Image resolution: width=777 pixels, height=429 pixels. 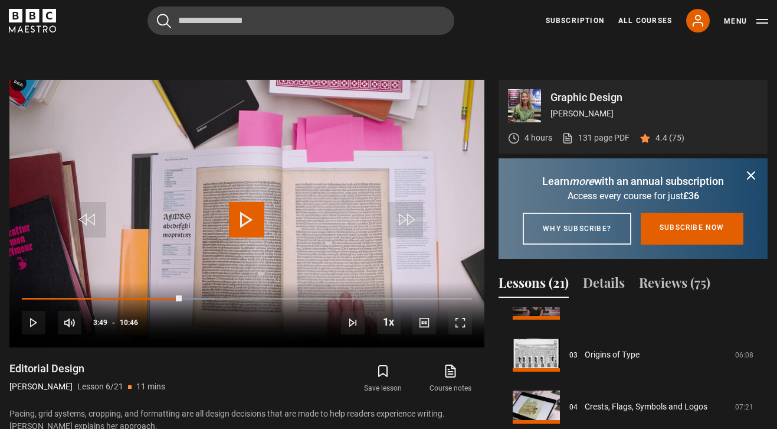 What do you see at coordinates (746, 21) in the screenshot?
I see `button: Toggle navigation` at bounding box center [746, 21].